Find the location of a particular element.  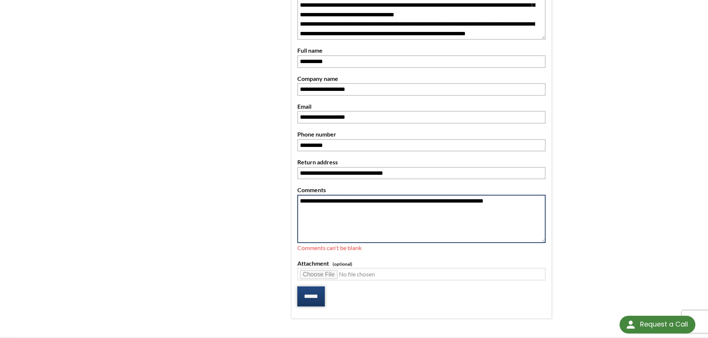

label: Attachment is located at coordinates (421, 264).